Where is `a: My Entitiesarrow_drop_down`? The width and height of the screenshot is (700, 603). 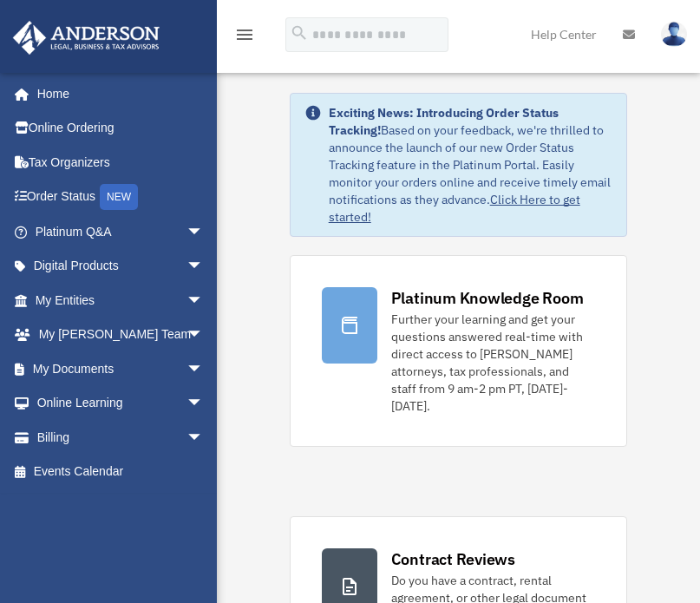
a: My Entitiesarrow_drop_down is located at coordinates (121, 300).